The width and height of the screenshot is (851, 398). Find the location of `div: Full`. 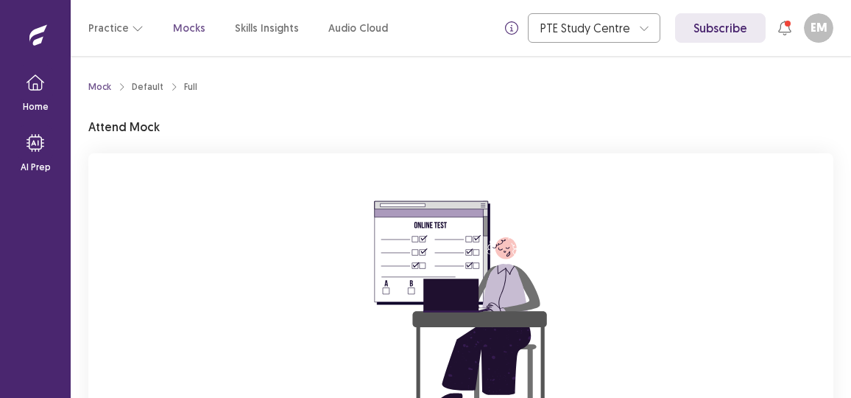

div: Full is located at coordinates (191, 87).